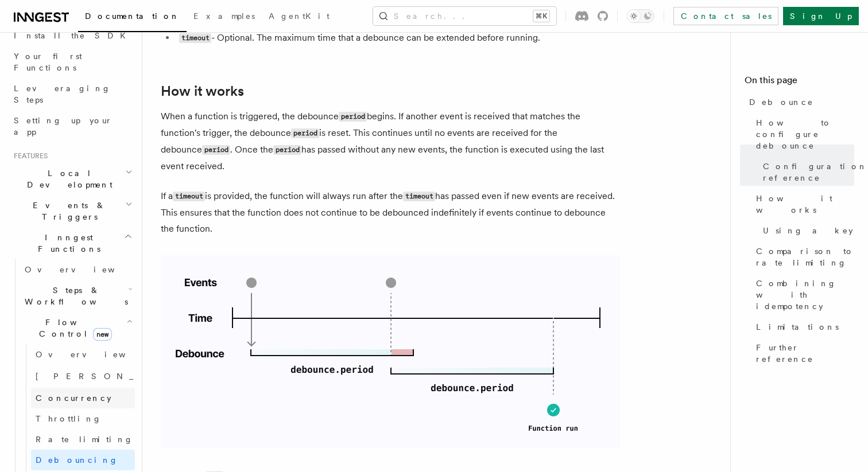 This screenshot has height=472, width=868. Describe the element at coordinates (77, 460) in the screenshot. I see `span: Debouncing` at that location.